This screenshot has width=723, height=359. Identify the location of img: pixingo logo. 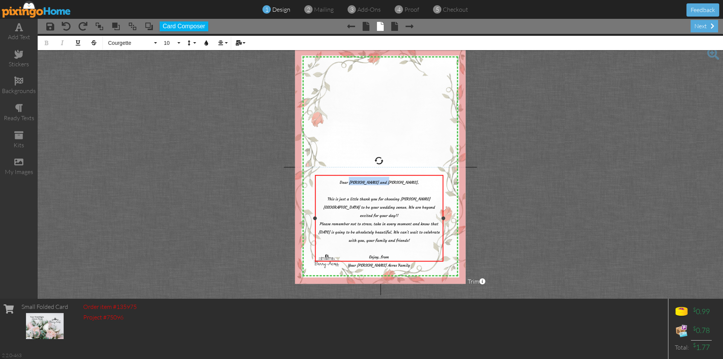
(37, 9).